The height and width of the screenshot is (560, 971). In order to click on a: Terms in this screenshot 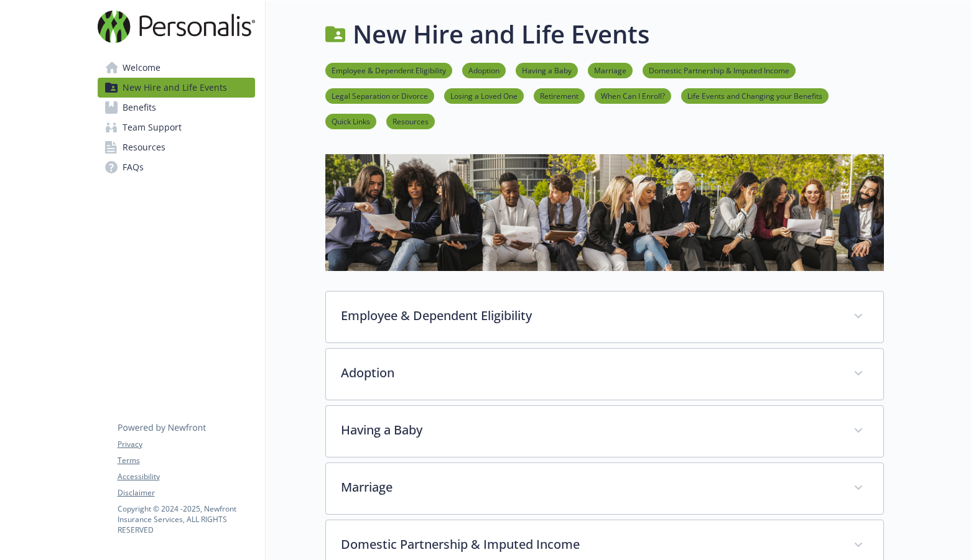, I will do `click(186, 461)`.